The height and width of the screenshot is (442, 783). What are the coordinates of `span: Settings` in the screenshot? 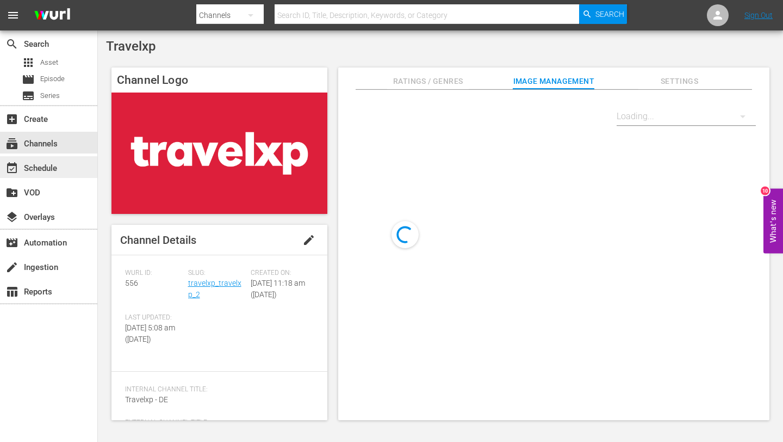 It's located at (680, 81).